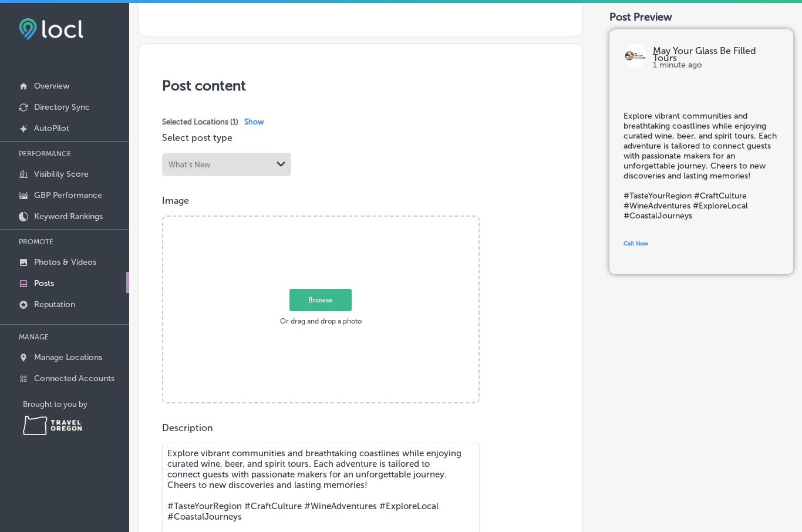 This screenshot has width=802, height=532. What do you see at coordinates (361, 200) in the screenshot?
I see `p: Image` at bounding box center [361, 200].